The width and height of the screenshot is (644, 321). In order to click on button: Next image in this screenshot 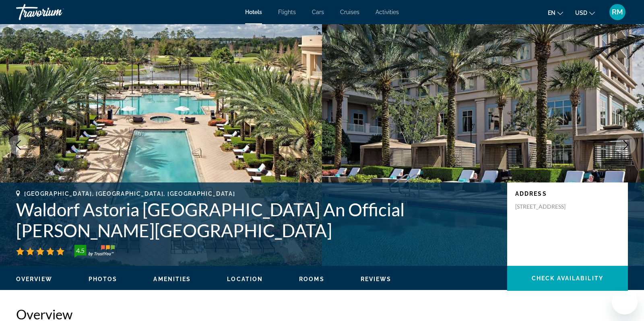, I will do `click(626, 145)`.